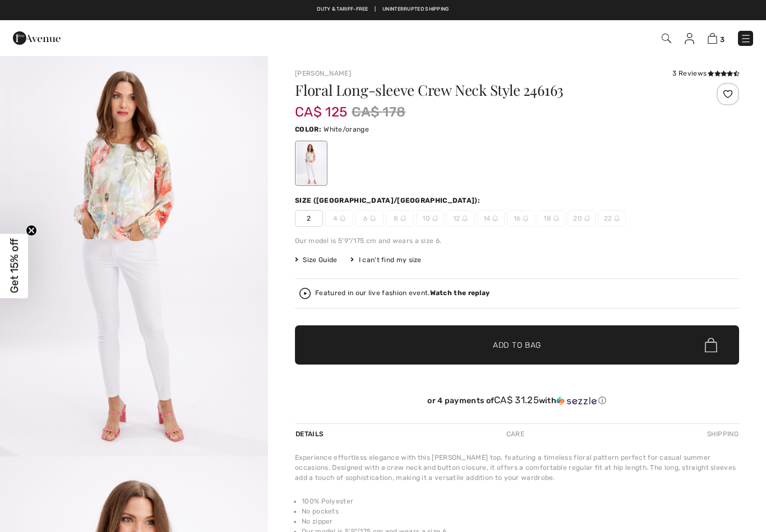  I want to click on span: 18, so click(551, 219).